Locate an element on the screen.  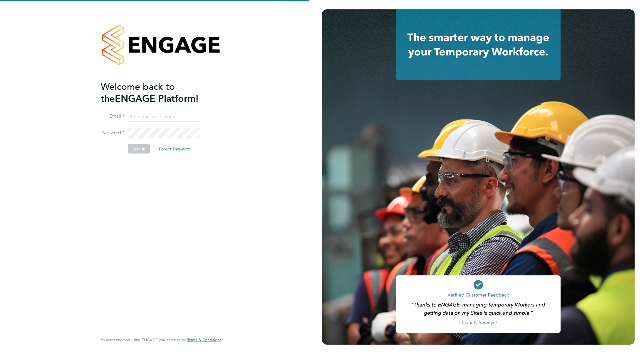
button: Sign In is located at coordinates (139, 149).